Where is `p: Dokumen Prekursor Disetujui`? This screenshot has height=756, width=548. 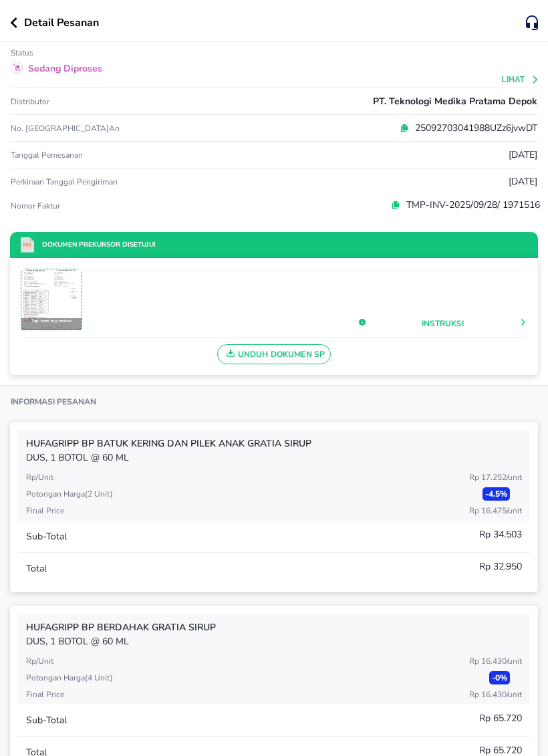
p: Dokumen Prekursor Disetujui is located at coordinates (95, 245).